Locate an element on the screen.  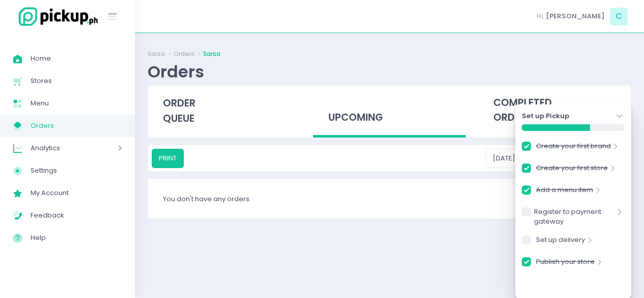
button: PRINT is located at coordinates (167, 158).